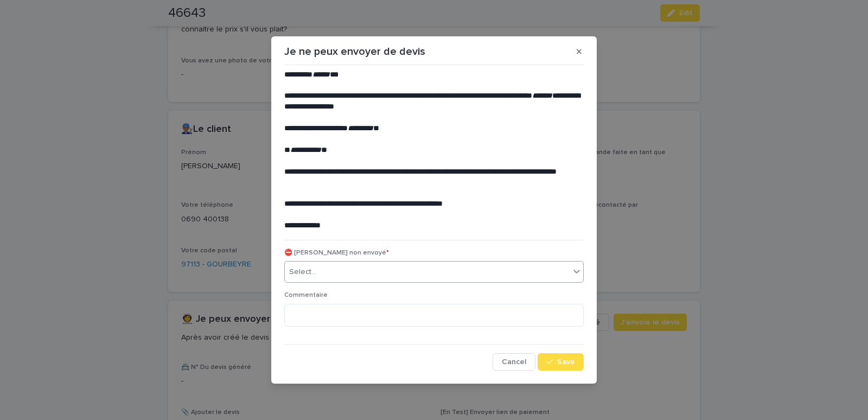  I want to click on div: Select..., so click(303, 272).